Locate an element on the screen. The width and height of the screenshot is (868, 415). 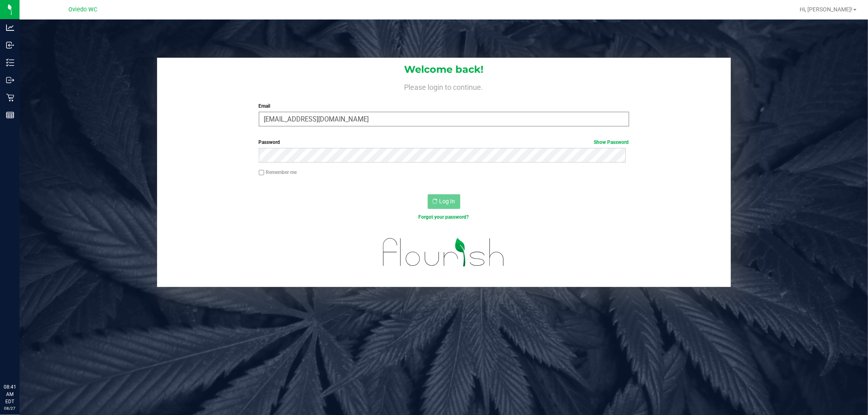
inline-svg: Inventory is located at coordinates (10, 62).